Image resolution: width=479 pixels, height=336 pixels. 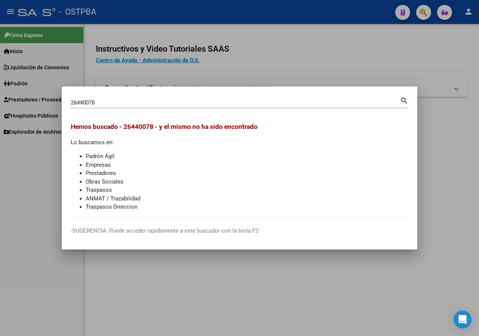 I want to click on li: Obras Sociales, so click(x=247, y=182).